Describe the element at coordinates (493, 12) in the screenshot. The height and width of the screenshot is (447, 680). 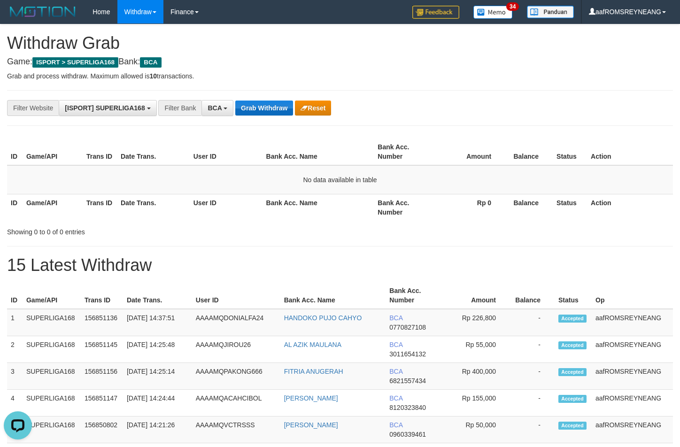
I see `img: Button%20Memo.svg` at that location.